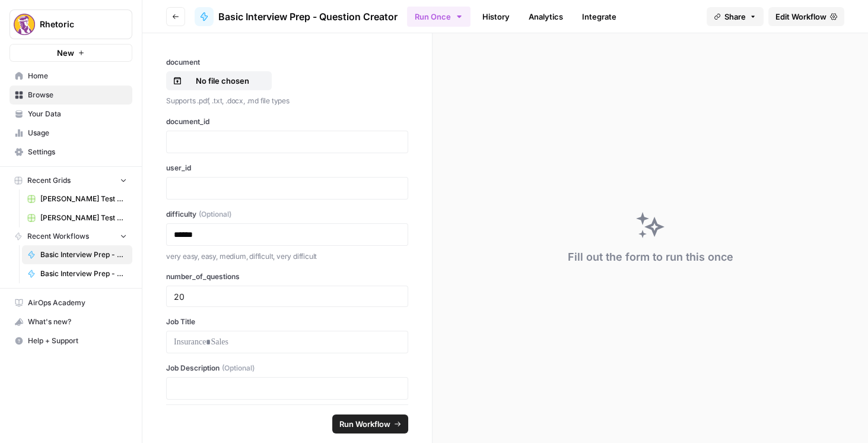 This screenshot has width=868, height=443. I want to click on a: History, so click(497, 17).